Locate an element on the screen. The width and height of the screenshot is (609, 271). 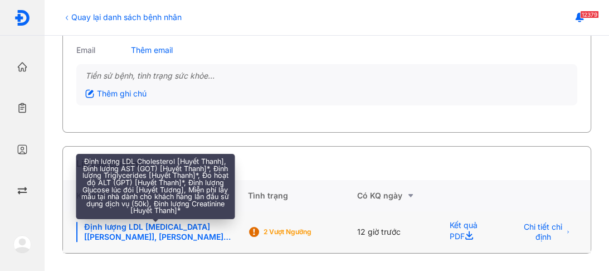
span: Chi tiết chỉ định is located at coordinates (542, 232).